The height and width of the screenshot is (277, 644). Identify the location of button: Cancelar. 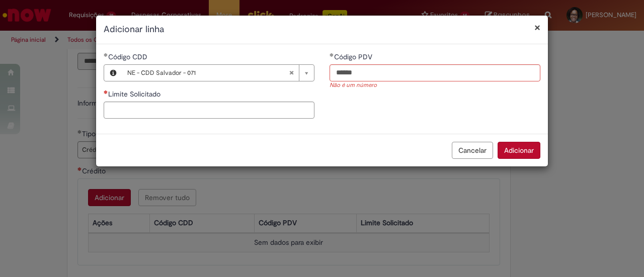
(473, 150).